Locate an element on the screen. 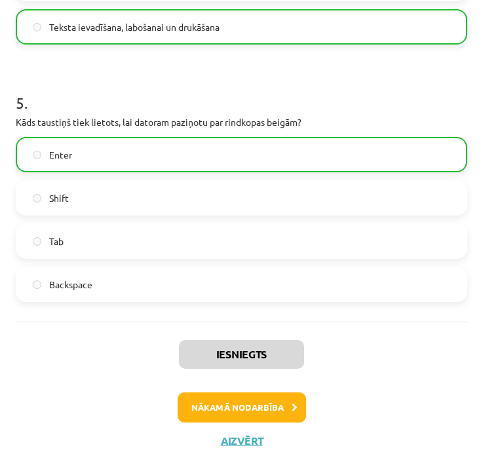  button: Aizvērt is located at coordinates (242, 441).